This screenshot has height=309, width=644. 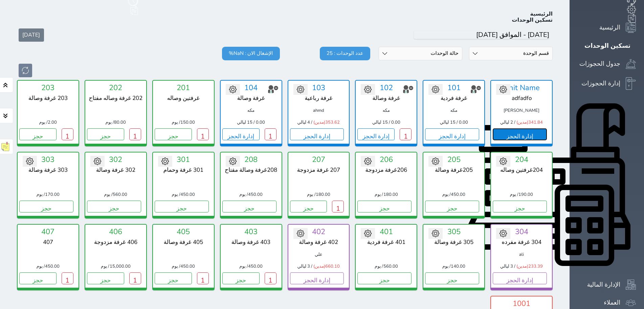 I want to click on div: ali, so click(x=522, y=255).